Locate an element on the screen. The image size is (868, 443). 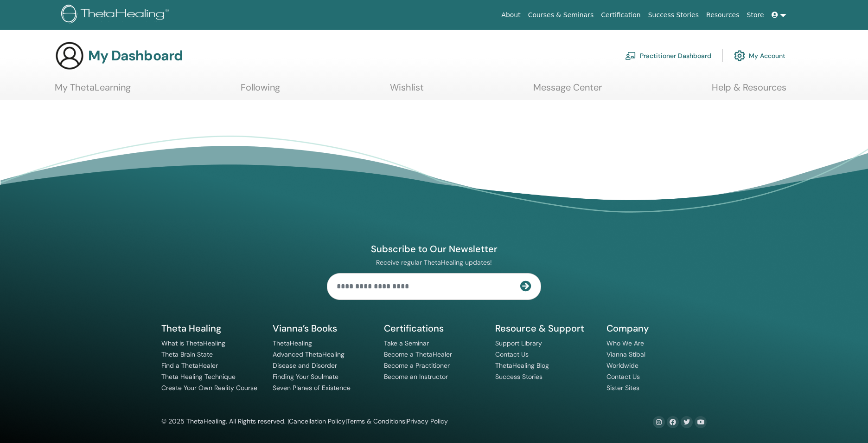
h3: My Dashboard is located at coordinates (136, 56).